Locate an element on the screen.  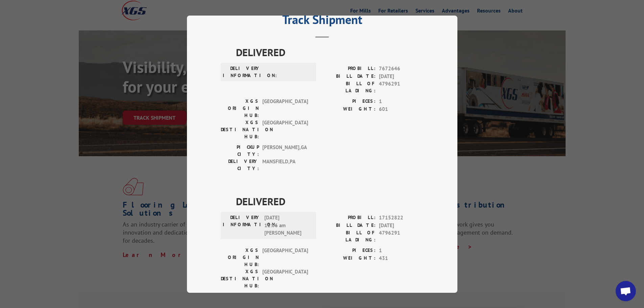
span: MANSFIELD , PA is located at coordinates (285, 165).